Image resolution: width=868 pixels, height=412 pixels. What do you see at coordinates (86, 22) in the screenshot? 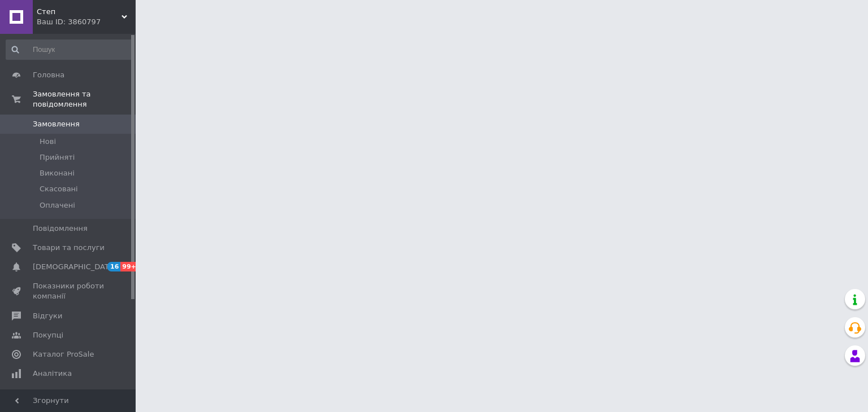
I see `div: Ваш ID: 3860797` at bounding box center [86, 22].